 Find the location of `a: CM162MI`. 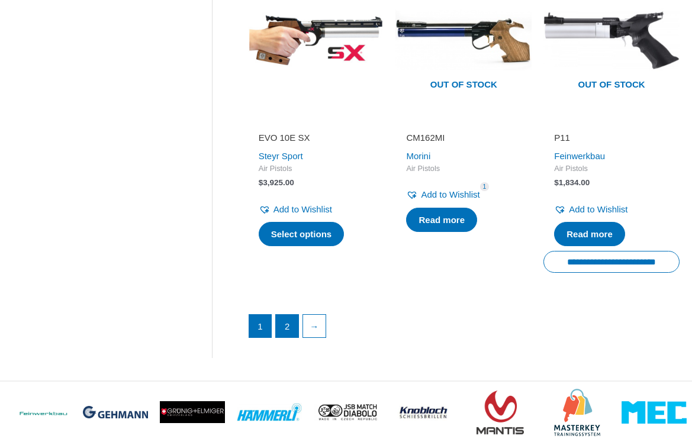

a: CM162MI is located at coordinates (463, 140).